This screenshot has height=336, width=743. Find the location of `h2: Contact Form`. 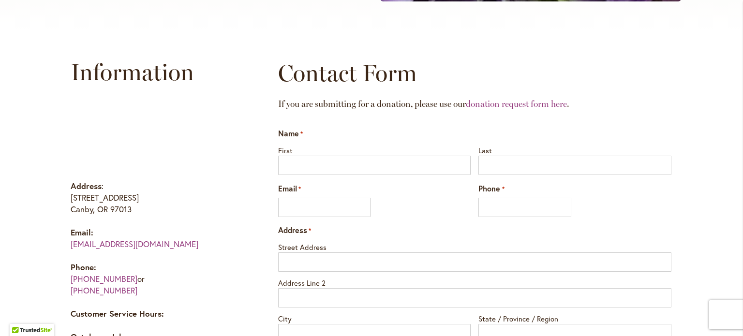

h2: Contact Form is located at coordinates (474, 73).